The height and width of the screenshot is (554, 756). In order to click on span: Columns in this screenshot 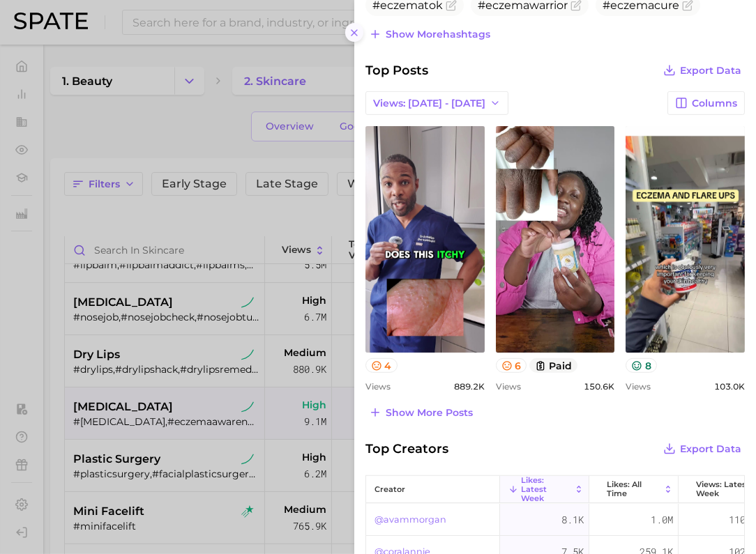, I will do `click(714, 103)`.